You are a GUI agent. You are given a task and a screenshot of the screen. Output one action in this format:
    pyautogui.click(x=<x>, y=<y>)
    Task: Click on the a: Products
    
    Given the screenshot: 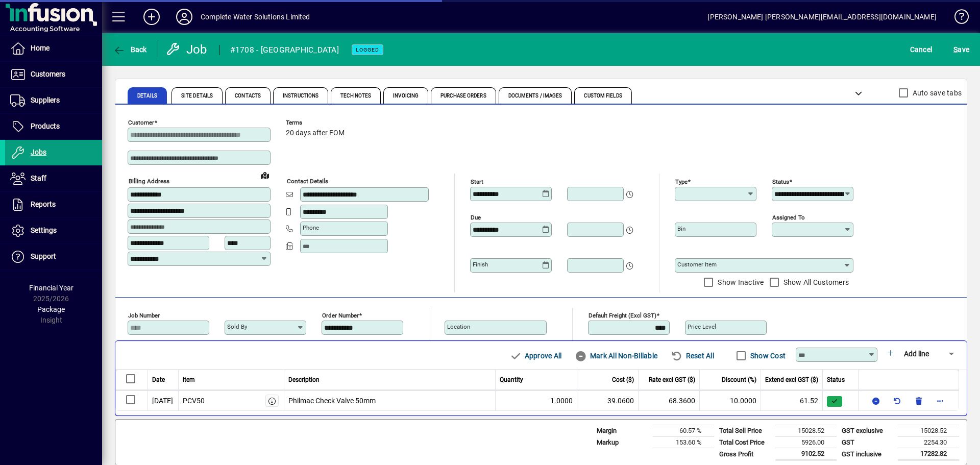 What is the action you would take?
    pyautogui.click(x=54, y=127)
    